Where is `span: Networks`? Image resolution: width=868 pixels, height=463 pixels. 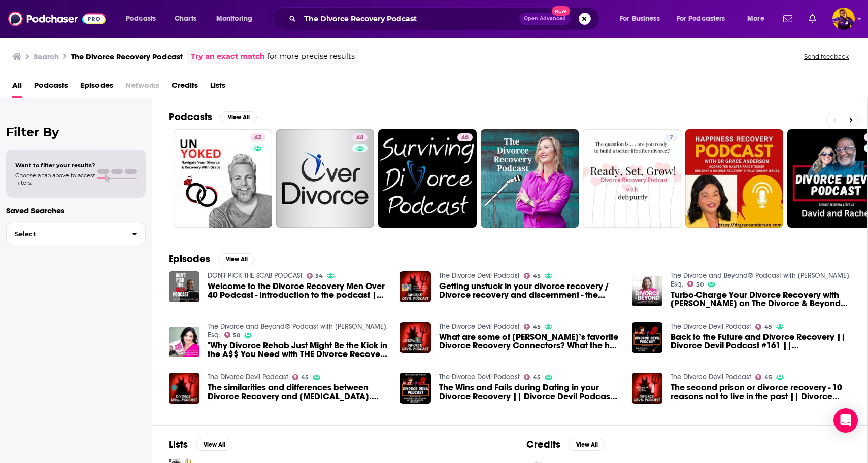
span: Networks is located at coordinates (142, 88).